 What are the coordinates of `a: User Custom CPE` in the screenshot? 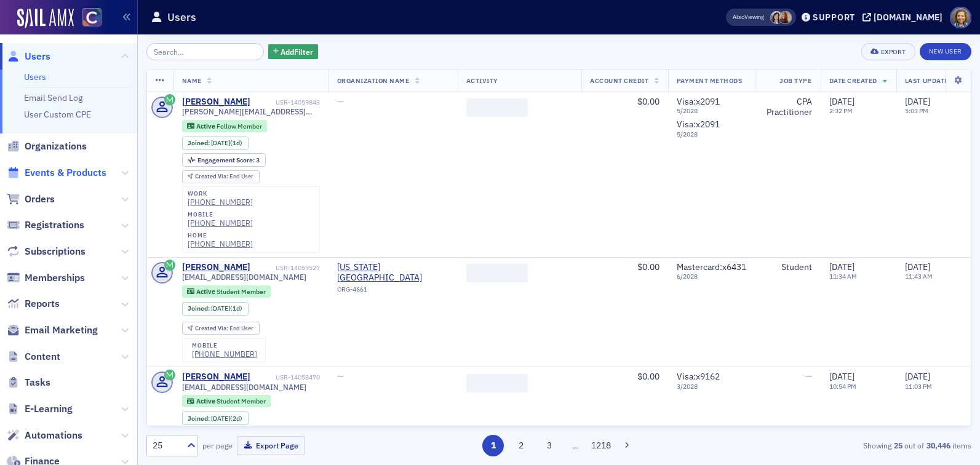 It's located at (57, 114).